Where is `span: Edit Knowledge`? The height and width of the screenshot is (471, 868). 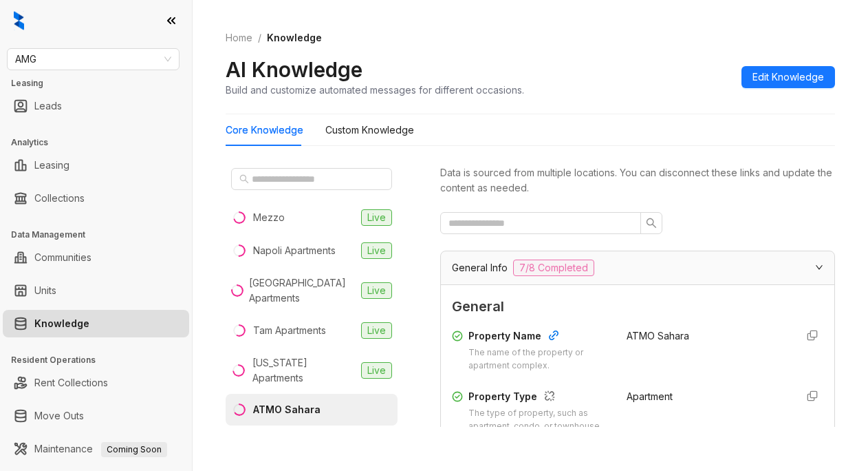
span: Edit Knowledge is located at coordinates (789, 77).